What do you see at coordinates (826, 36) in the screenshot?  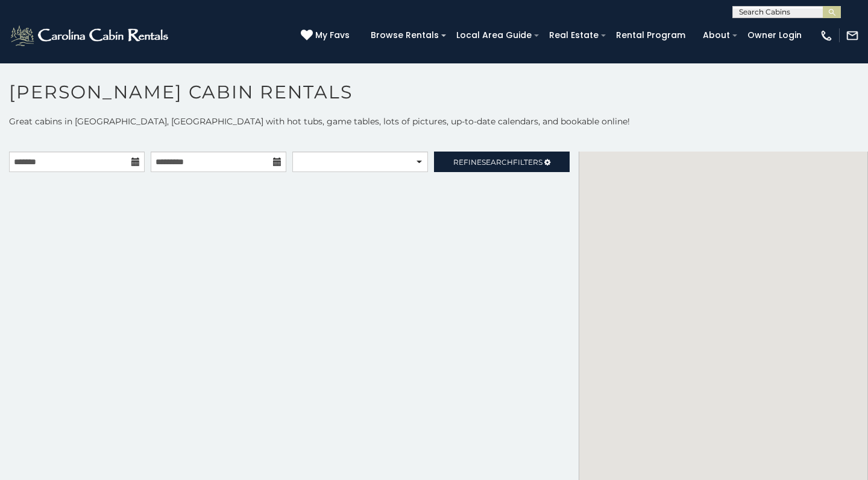 I see `img: phone-regular-white.png` at bounding box center [826, 36].